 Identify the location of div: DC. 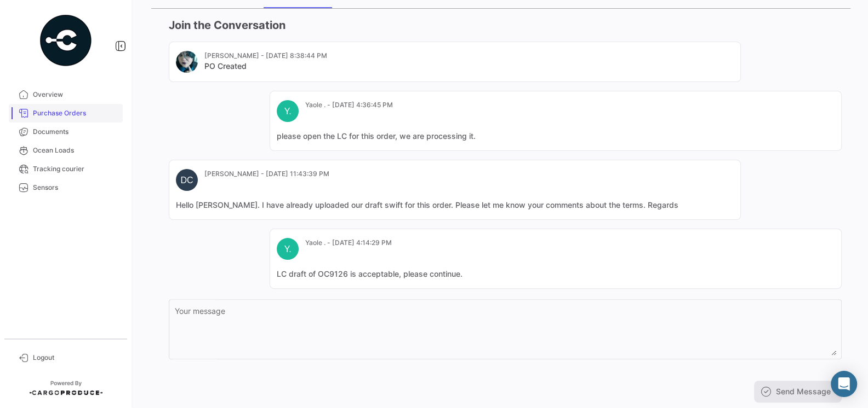
(187, 180).